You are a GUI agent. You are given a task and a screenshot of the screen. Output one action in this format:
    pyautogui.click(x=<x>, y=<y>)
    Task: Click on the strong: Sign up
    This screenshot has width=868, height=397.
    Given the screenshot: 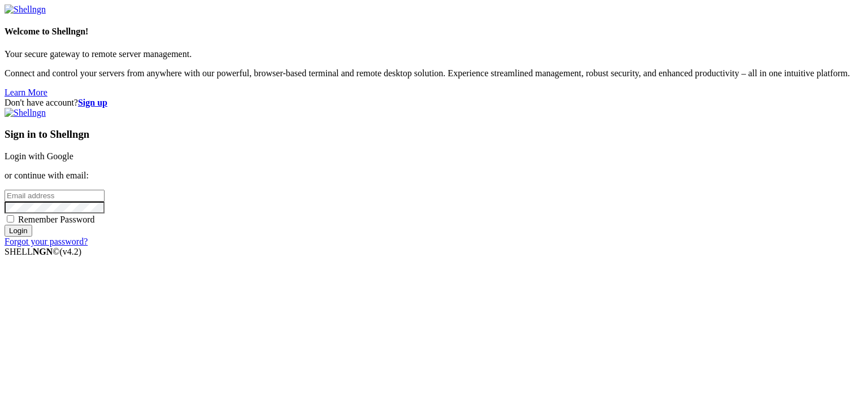 What is the action you would take?
    pyautogui.click(x=93, y=102)
    